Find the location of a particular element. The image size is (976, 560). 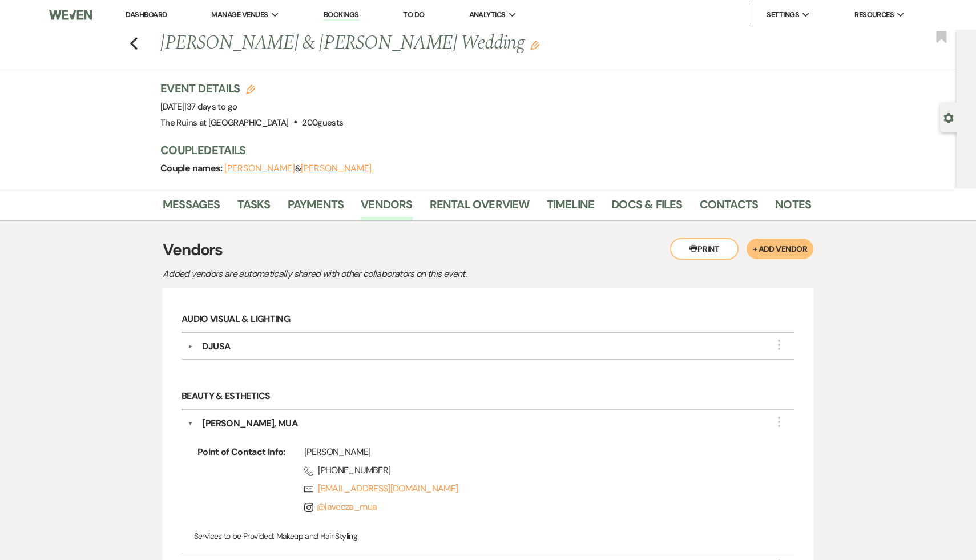

button: + Add Vendor is located at coordinates (780, 249).